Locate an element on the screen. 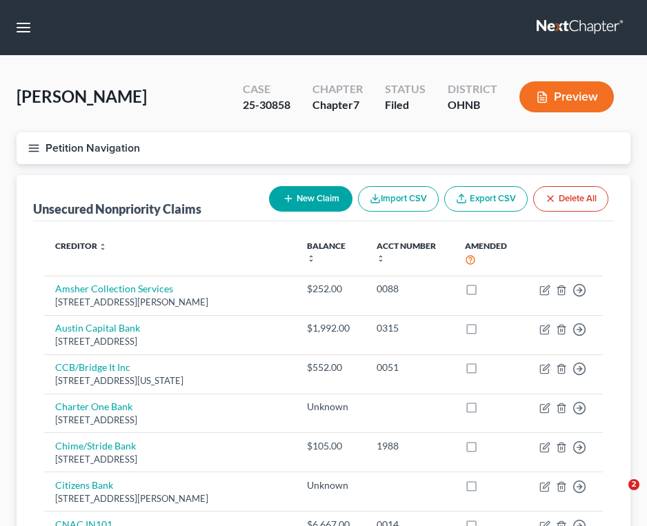 This screenshot has height=526, width=647. a: Export CSV is located at coordinates (486, 199).